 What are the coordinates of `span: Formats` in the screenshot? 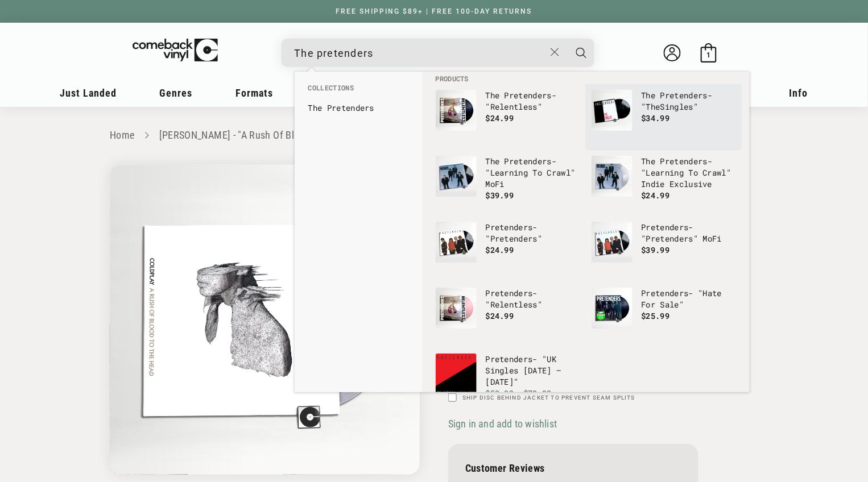 It's located at (255, 92).